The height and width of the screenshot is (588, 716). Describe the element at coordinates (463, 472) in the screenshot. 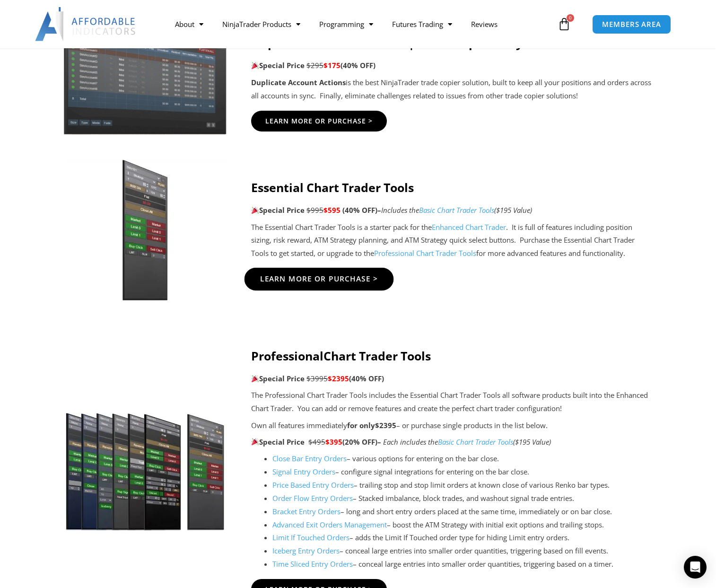

I see `li: – configure signal integrations for entering on the bar close.` at that location.